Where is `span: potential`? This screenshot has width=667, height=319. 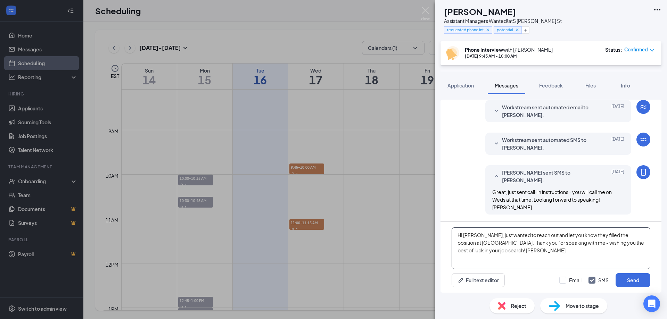
span: potential is located at coordinates (505, 30).